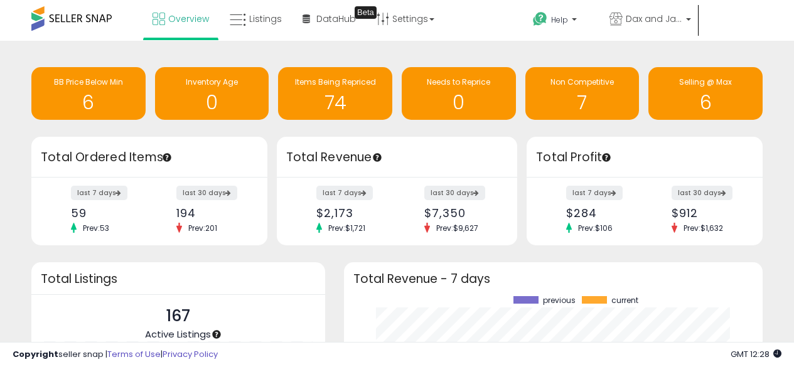 This screenshot has width=794, height=367. What do you see at coordinates (645, 158) in the screenshot?
I see `h3: Total Profit` at bounding box center [645, 158].